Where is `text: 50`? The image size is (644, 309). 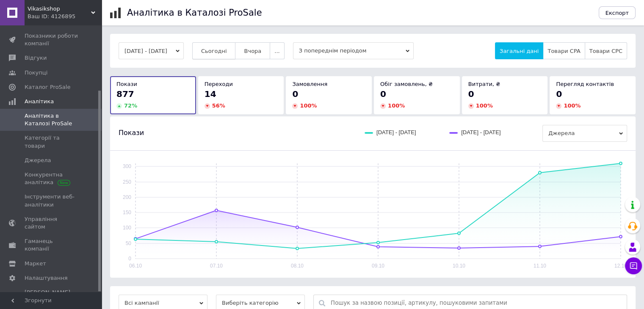
text: 50 is located at coordinates (129, 243).